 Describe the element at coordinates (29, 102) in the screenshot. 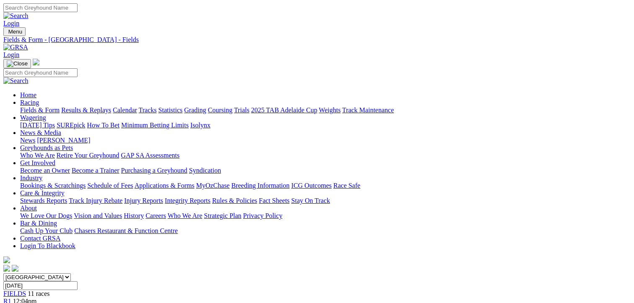

I see `a: Racing` at that location.